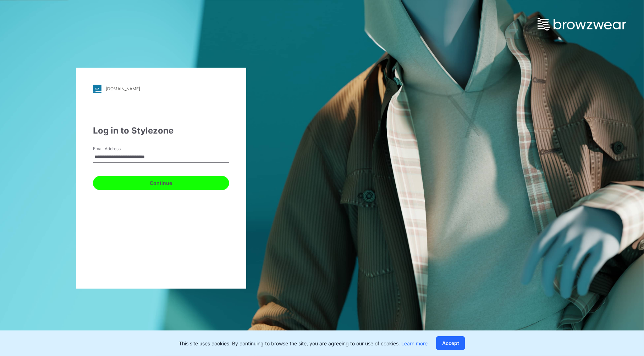 This screenshot has height=356, width=644. I want to click on button: Accept, so click(451, 343).